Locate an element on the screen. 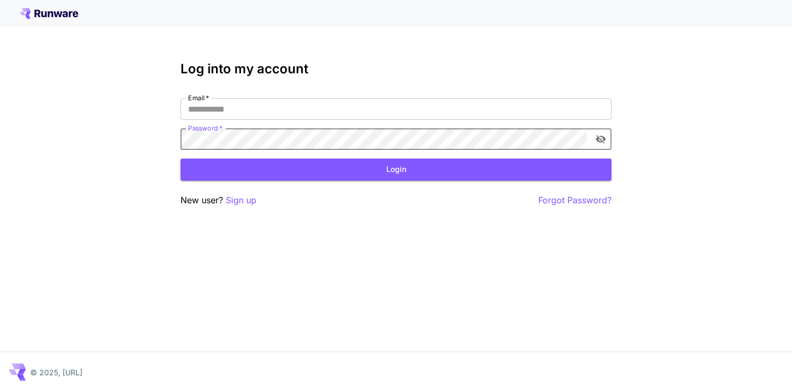  button: Forgot Password? is located at coordinates (575, 200).